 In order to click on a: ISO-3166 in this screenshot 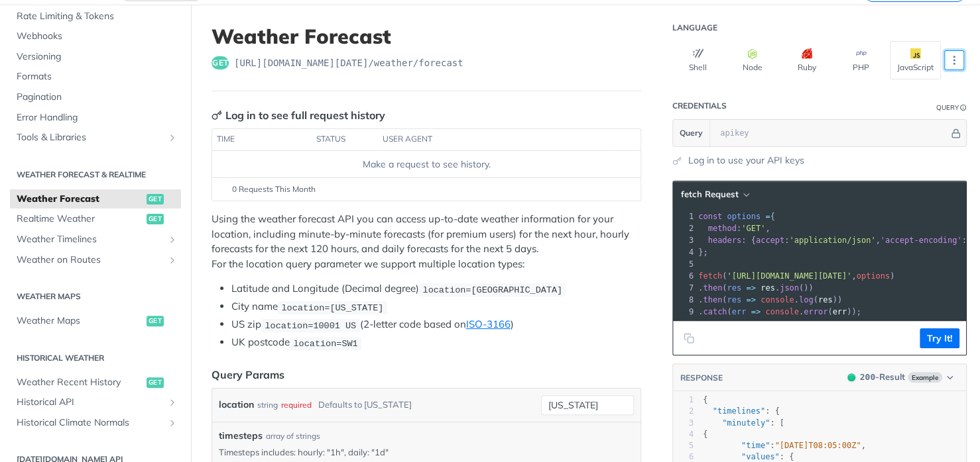, I will do `click(488, 324)`.